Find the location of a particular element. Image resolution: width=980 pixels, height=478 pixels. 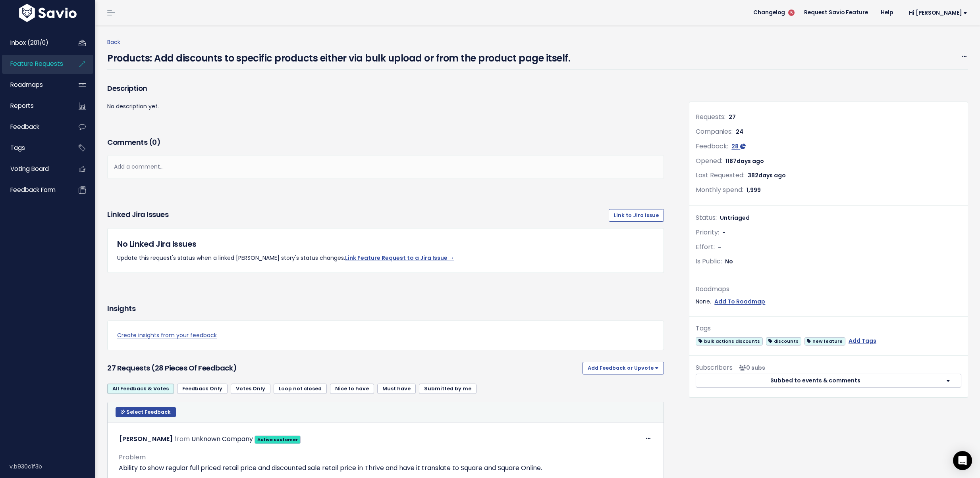

span: 1187 is located at coordinates (745, 161).